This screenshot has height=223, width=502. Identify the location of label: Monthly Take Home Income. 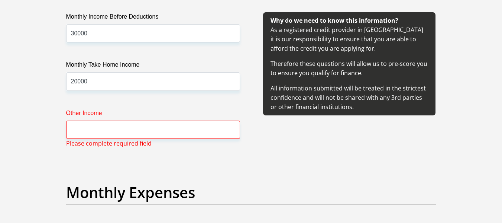
(153, 66).